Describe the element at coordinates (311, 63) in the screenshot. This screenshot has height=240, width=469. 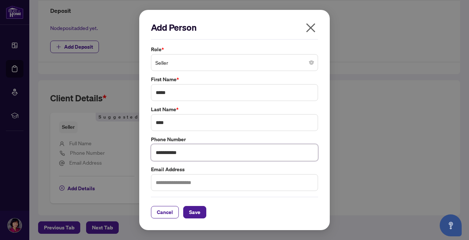
I see `span: close-circle` at that location.